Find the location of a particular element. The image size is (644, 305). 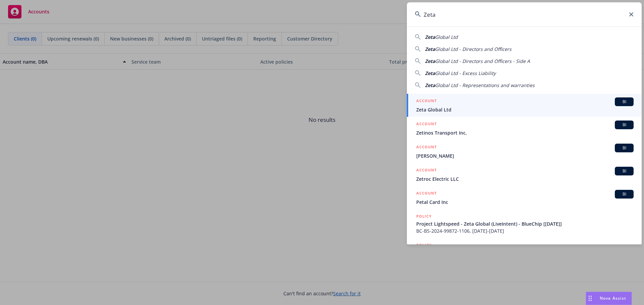

span: Global Ltd - Directors and Officers - Side A is located at coordinates (483, 61).